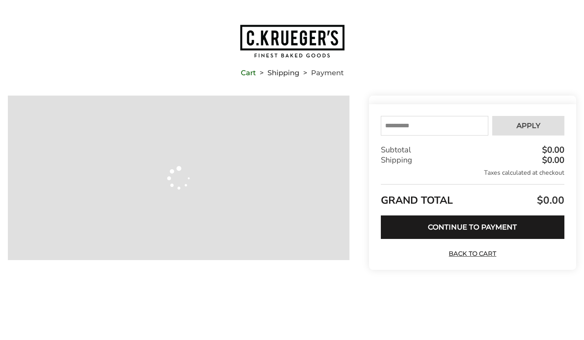  Describe the element at coordinates (549, 200) in the screenshot. I see `span: $0.00` at that location.